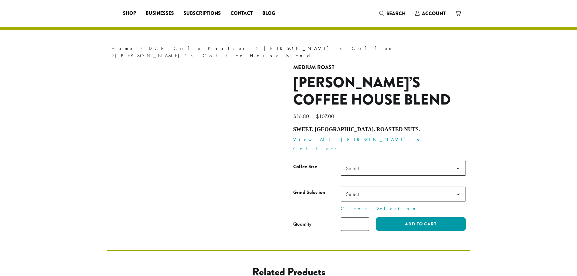 The image size is (577, 276). I want to click on h4: Medium Roast, so click(380, 68).